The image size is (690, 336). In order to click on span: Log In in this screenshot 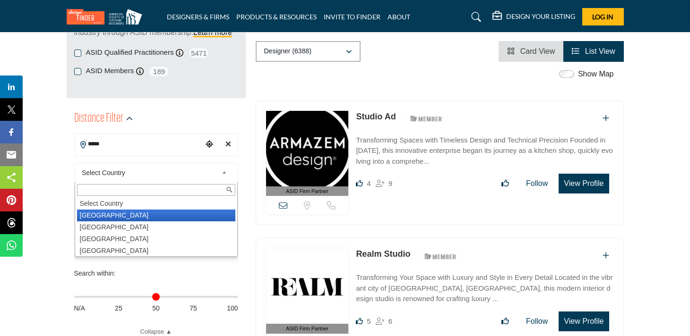, I will do `click(603, 17)`.